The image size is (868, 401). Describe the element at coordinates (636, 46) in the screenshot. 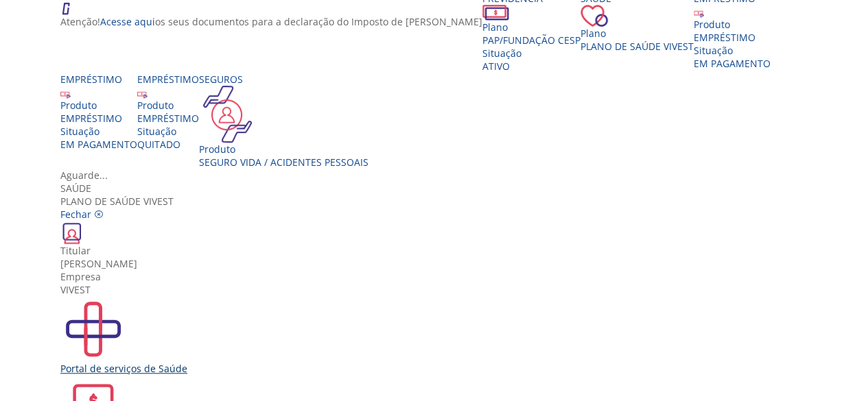

I see `span: Plano de Saúde VIVEST` at that location.